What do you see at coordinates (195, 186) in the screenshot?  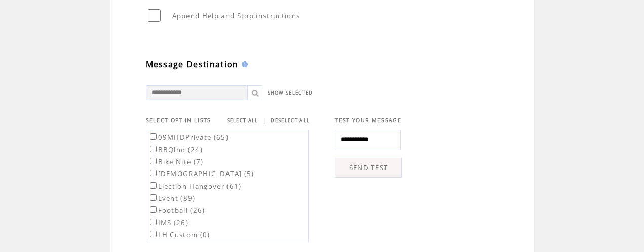 I see `label: Election Hangover (61)` at bounding box center [195, 186].